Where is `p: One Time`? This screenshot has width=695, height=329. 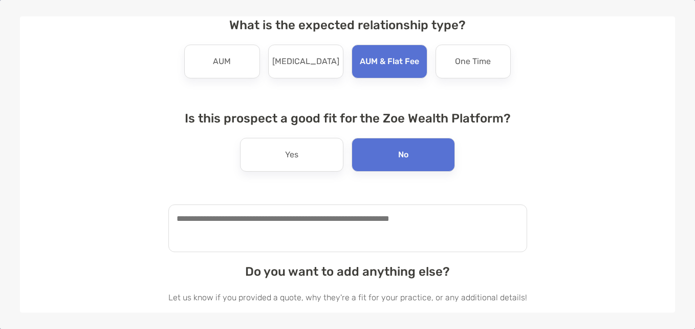 p: One Time is located at coordinates (473, 61).